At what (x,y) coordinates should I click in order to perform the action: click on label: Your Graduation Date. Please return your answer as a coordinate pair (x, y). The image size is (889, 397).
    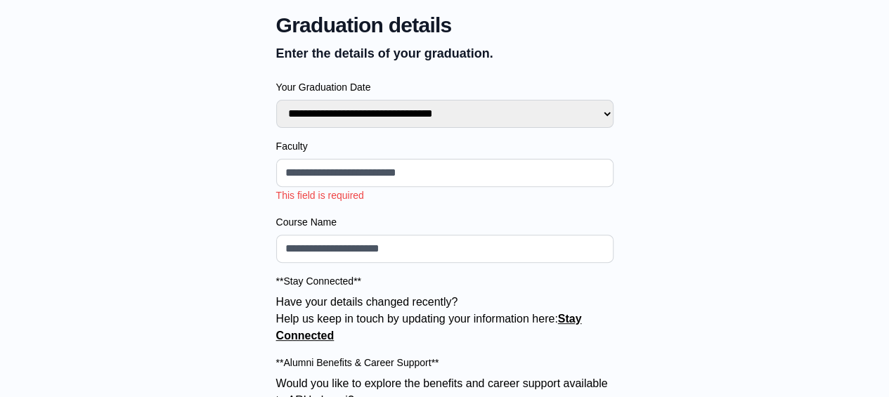
    Looking at the image, I should click on (445, 87).